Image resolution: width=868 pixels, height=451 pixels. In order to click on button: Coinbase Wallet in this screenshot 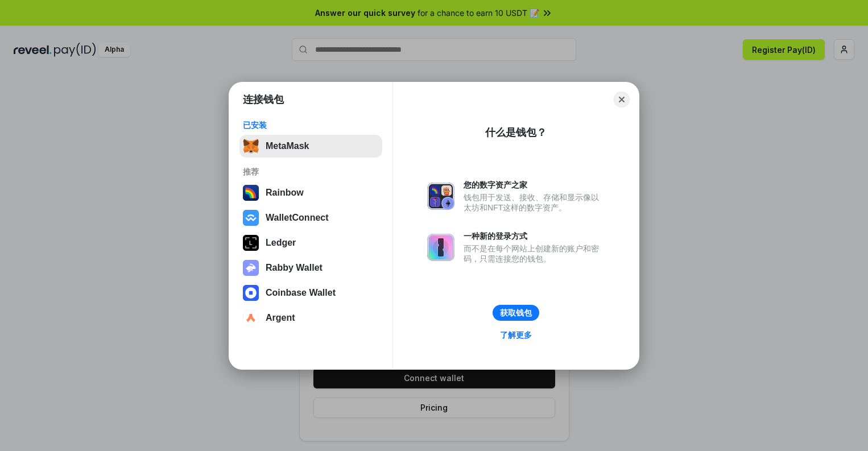, I will do `click(310, 293)`.